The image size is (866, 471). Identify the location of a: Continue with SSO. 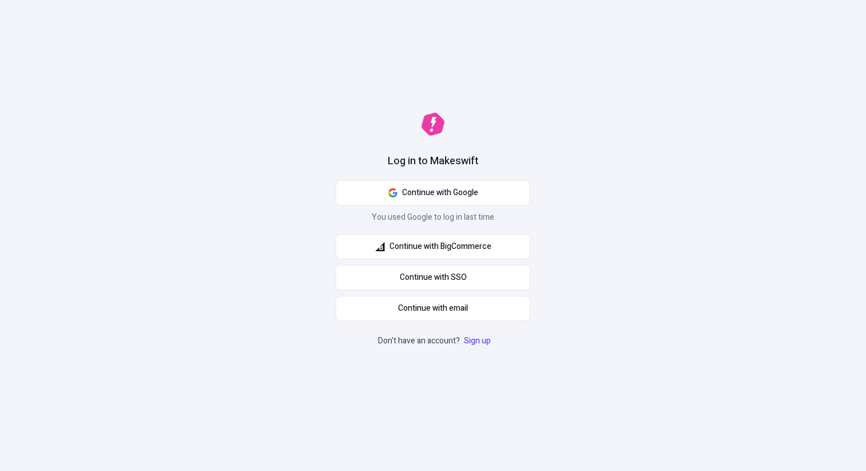
(433, 278).